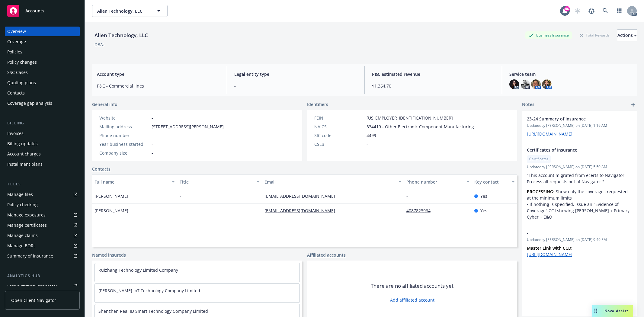  What do you see at coordinates (595, 35) in the screenshot?
I see `div: Total Rewards` at bounding box center [595, 35].